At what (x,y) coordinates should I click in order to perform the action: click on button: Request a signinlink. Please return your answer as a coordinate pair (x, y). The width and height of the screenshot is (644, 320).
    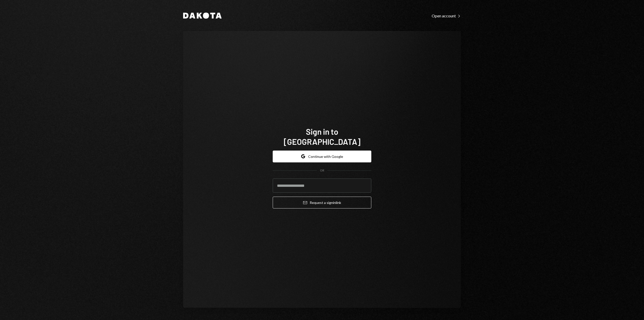
    Looking at the image, I should click on (322, 203).